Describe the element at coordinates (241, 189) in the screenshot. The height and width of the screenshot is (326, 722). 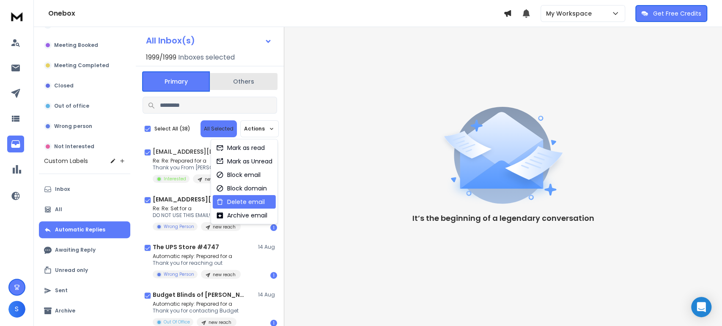
I see `div: Block domain` at that location.